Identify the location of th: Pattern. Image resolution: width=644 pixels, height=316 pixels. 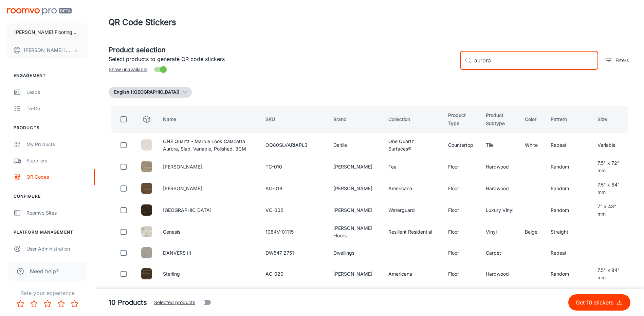
(568, 120).